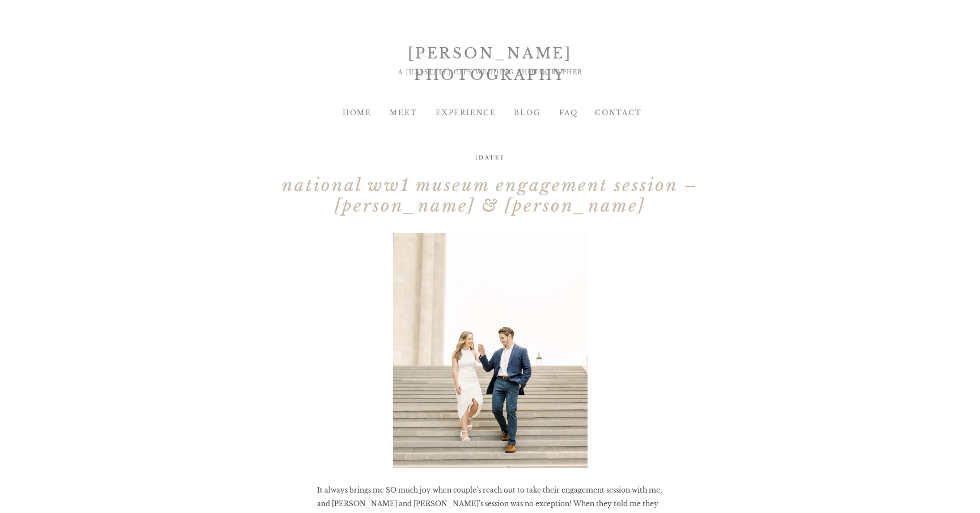  I want to click on div: EXPERIENCE, so click(458, 113).